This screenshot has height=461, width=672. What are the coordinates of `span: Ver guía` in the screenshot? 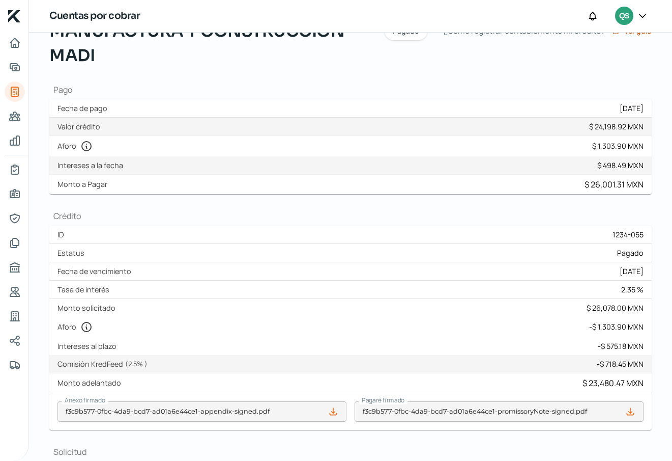 It's located at (638, 31).